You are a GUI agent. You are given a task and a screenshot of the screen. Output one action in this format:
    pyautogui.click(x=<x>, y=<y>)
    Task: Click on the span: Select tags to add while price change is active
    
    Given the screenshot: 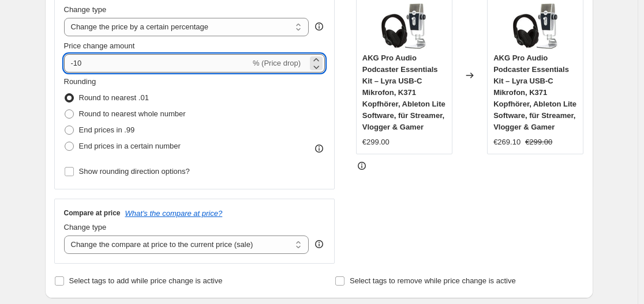 What is the action you would take?
    pyautogui.click(x=146, y=281)
    